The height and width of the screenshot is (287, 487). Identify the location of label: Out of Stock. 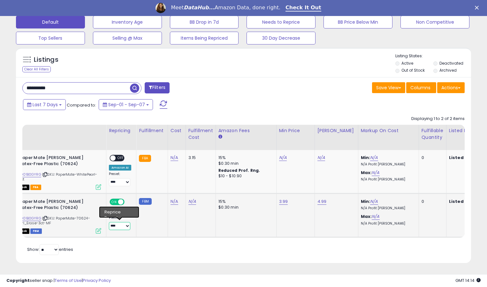
(413, 70).